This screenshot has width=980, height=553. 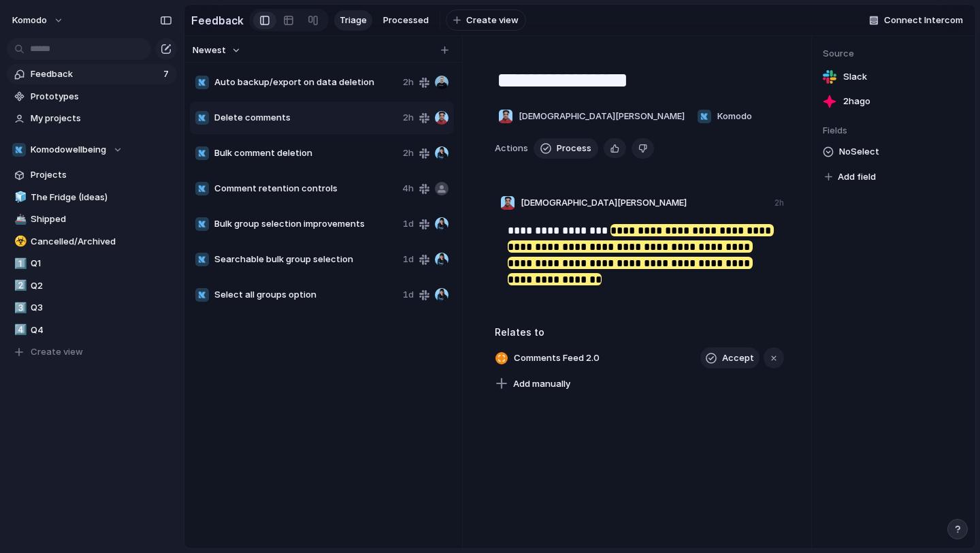 What do you see at coordinates (894, 77) in the screenshot?
I see `a: Slack` at bounding box center [894, 77].